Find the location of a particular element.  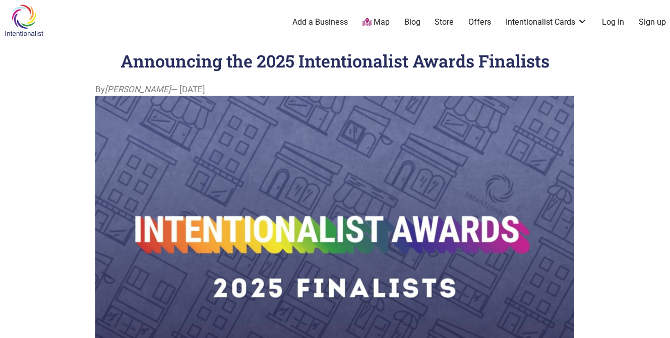

a: Map is located at coordinates (376, 22).